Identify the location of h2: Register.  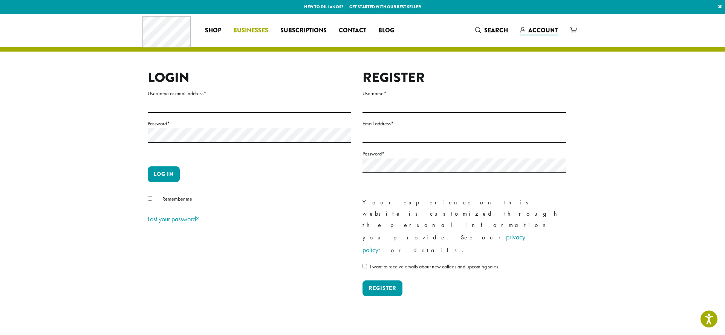
(464, 78).